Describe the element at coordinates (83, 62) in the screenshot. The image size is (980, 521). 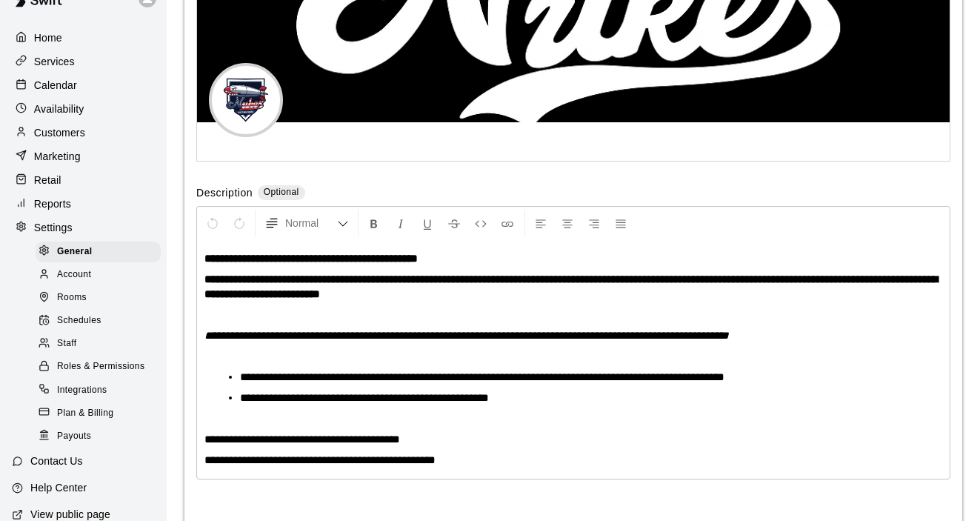
I see `a: Services` at that location.